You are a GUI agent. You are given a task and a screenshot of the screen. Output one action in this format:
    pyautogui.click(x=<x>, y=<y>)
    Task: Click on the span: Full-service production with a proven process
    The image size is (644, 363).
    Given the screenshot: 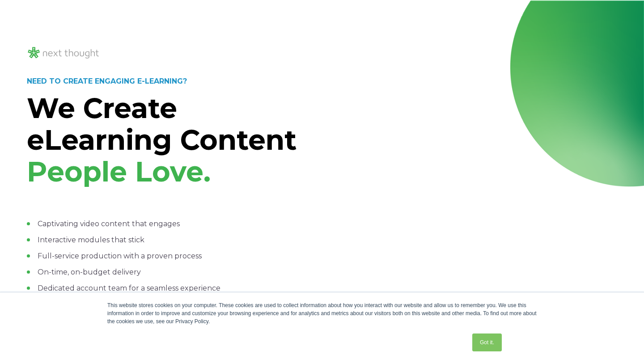 What is the action you would take?
    pyautogui.click(x=119, y=255)
    